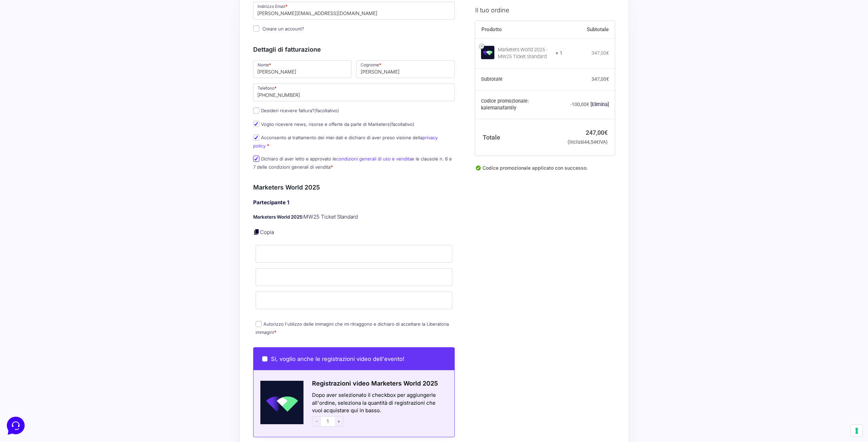 The image size is (868, 442). What do you see at coordinates (354, 50) in the screenshot?
I see `h3: Dettagli di fatturazione` at bounding box center [354, 50].